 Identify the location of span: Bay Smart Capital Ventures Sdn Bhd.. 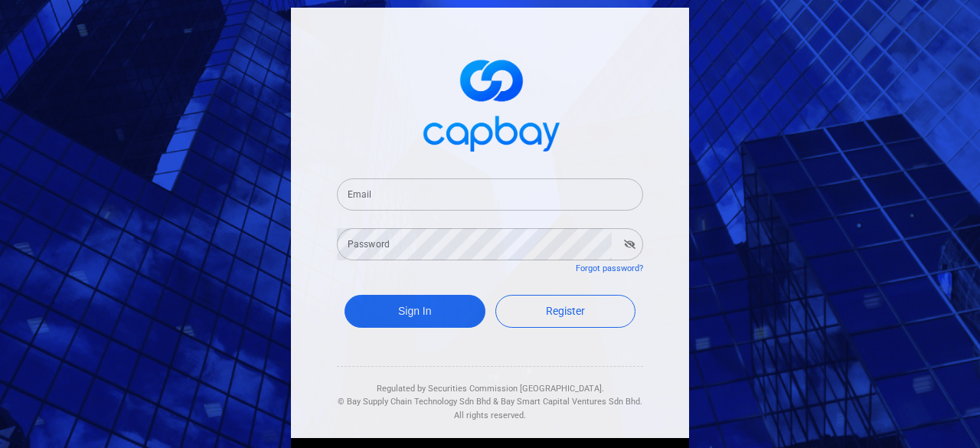
(571, 402).